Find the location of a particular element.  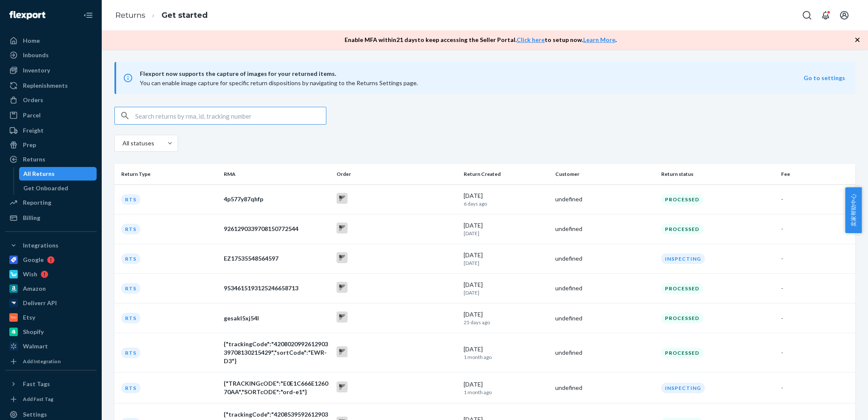

div: Etsy is located at coordinates (29, 317).